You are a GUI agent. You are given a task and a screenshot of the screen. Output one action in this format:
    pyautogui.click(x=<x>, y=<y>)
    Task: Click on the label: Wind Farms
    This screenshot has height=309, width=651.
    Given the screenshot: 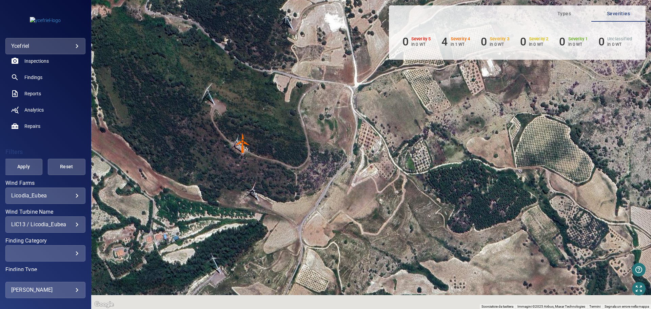 What is the action you would take?
    pyautogui.click(x=45, y=183)
    